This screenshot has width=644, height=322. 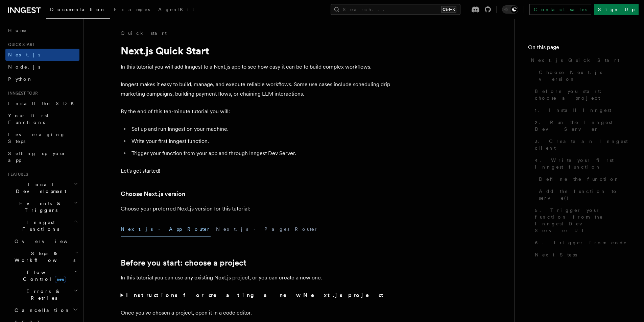 I want to click on a: Sign Up, so click(x=616, y=9).